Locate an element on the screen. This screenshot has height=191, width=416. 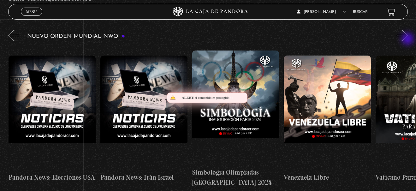
span: Cerrar is located at coordinates (32, 17).